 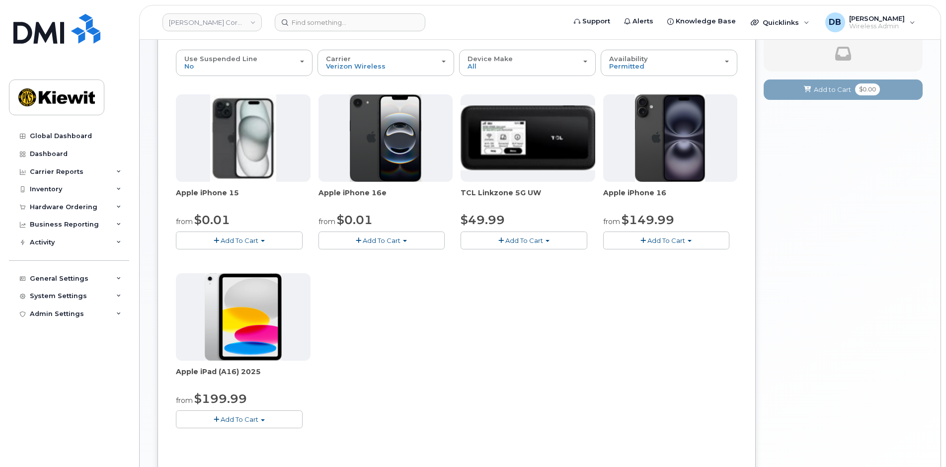 What do you see at coordinates (670, 198) in the screenshot?
I see `span: Apple iPhone 16` at bounding box center [670, 198].